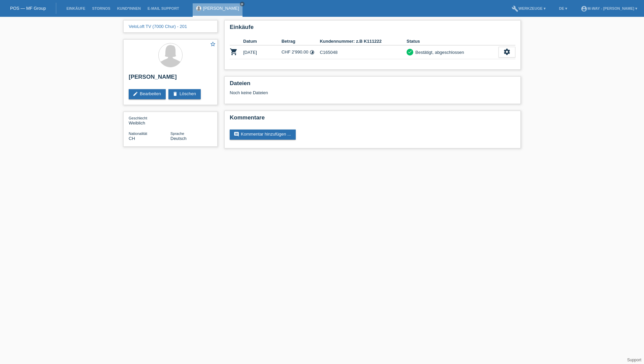  Describe the element at coordinates (515, 9) in the screenshot. I see `i: build` at that location.